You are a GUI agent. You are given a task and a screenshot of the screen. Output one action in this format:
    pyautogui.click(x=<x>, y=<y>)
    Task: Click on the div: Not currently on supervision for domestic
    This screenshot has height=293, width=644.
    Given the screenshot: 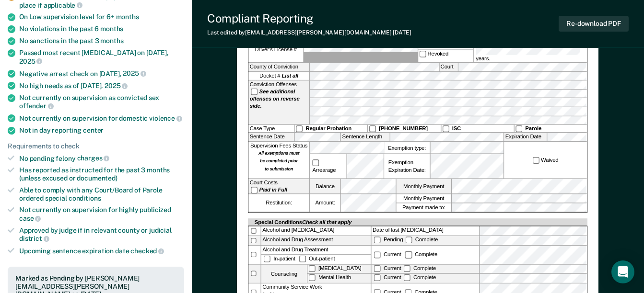 What is the action you would take?
    pyautogui.click(x=102, y=118)
    